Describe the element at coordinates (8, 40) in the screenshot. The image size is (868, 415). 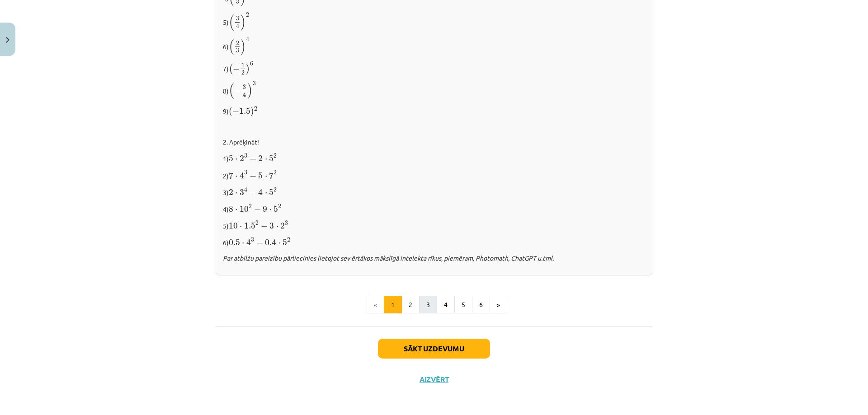
I see `img: icon-close-lesson-0947bae3869378f0d4975bcd49f059093ad1ed9edebbc8119c70593378902aed.svg` at that location.